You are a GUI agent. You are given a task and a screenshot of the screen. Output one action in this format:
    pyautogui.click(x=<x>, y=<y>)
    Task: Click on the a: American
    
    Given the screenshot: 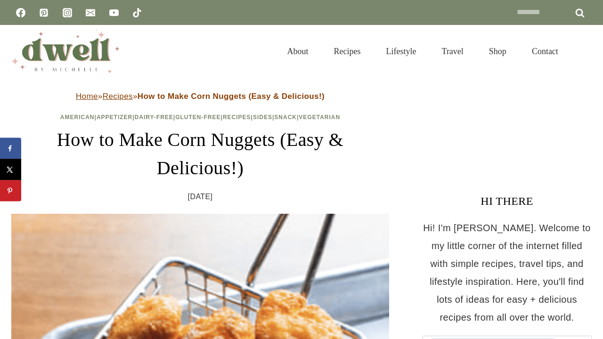 What is the action you would take?
    pyautogui.click(x=77, y=117)
    